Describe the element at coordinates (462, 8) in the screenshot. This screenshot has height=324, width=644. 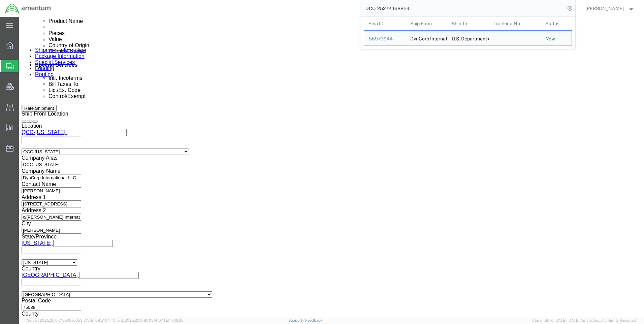
I see `input: Search for shipment number, reference number` at that location.